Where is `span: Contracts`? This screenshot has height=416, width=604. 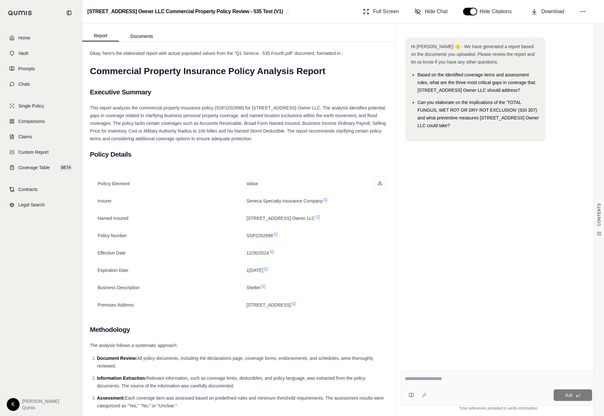 span: Contracts is located at coordinates (28, 190).